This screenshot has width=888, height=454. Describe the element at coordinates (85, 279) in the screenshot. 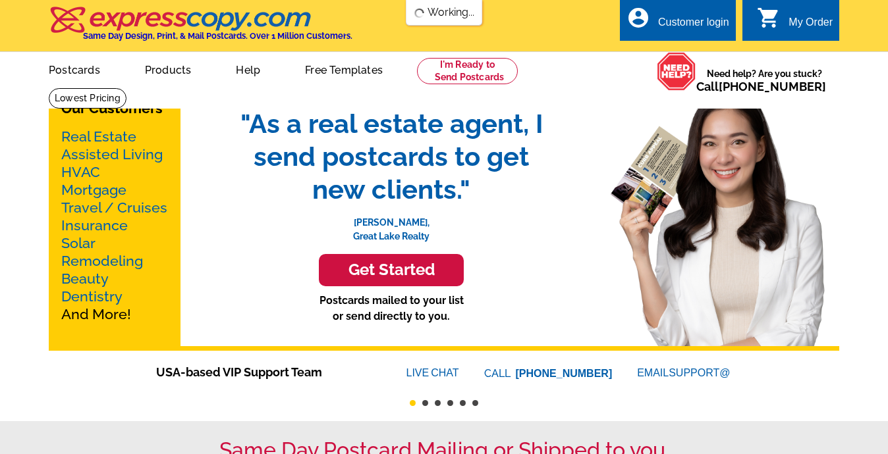

I see `a: Beauty` at that location.